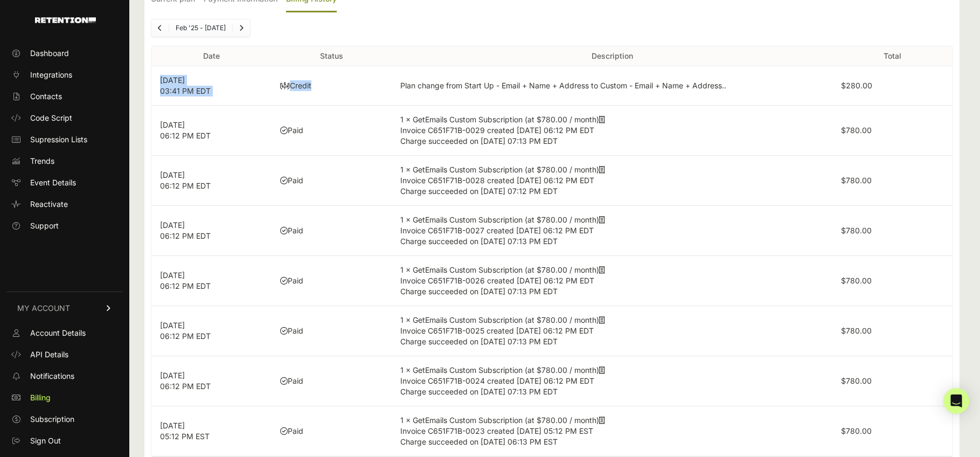 This screenshot has width=980, height=457. Describe the element at coordinates (612, 86) in the screenshot. I see `td: Plan change from Start Up - Email + Name + Address to Custom - Email + Name + Address..` at that location.